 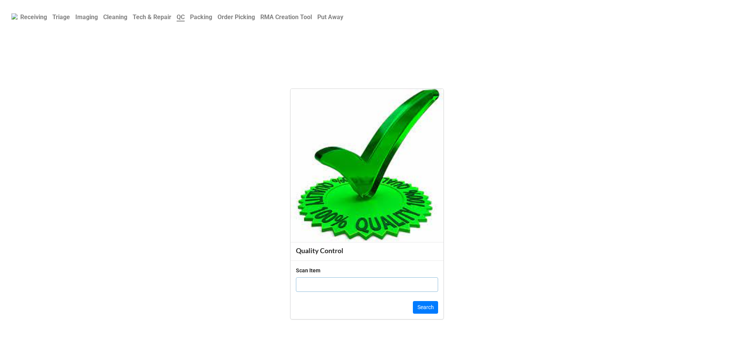 I want to click on a: QC, so click(x=181, y=17).